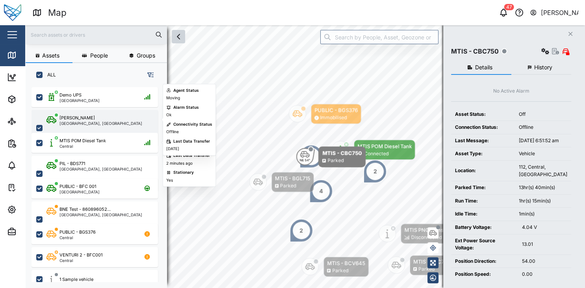 This screenshot has height=288, width=585. I want to click on label: ALL, so click(49, 75).